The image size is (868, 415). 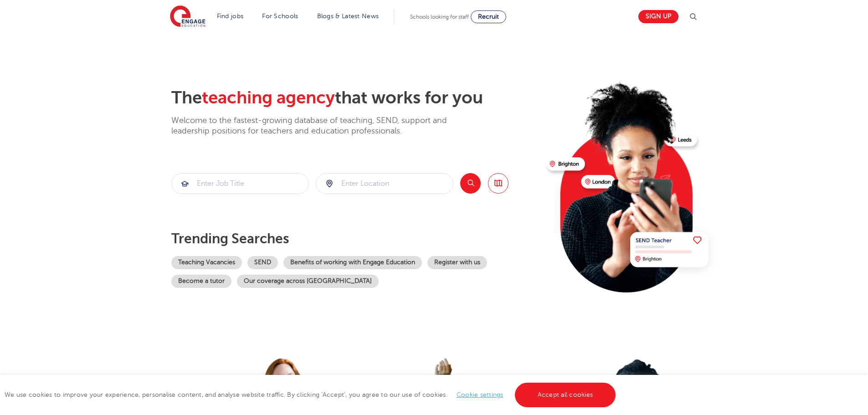 What do you see at coordinates (355, 98) in the screenshot?
I see `h2: The that works for you` at bounding box center [355, 98].